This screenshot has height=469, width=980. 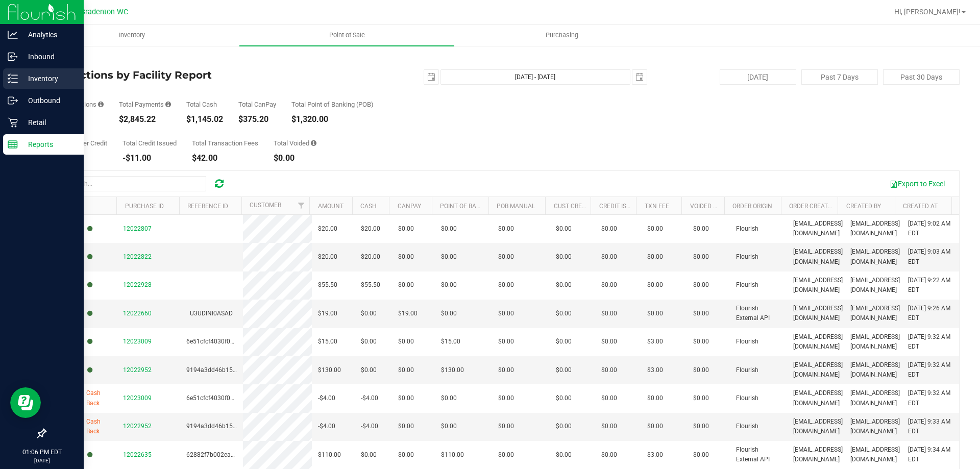 What do you see at coordinates (48, 35) in the screenshot?
I see `p: Analytics` at bounding box center [48, 35].